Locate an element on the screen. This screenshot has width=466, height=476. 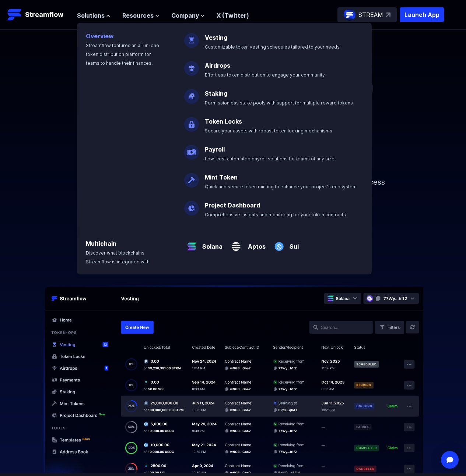
span: Customizable token vesting schedules tailored to your needs is located at coordinates (272, 47).